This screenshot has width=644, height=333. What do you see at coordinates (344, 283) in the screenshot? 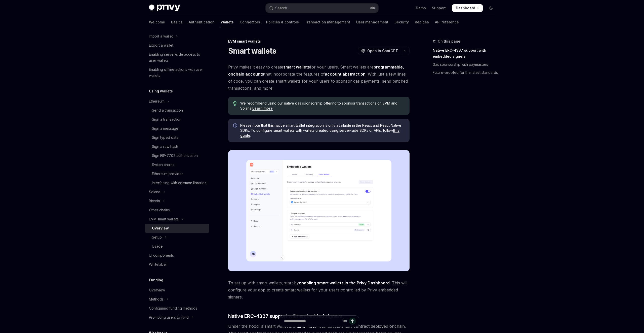
I see `a: enabling smart wallets in the Privy Dashboard` at bounding box center [344, 283].